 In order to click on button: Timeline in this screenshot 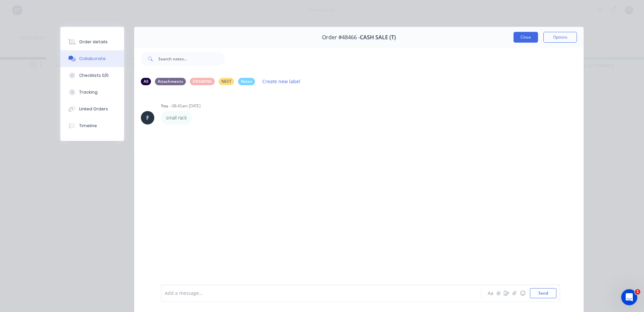, I will do `click(92, 126)`.